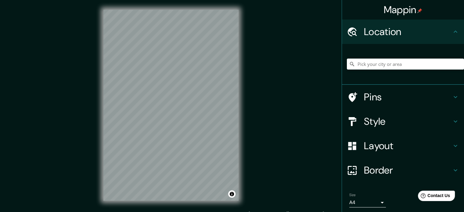 This screenshot has width=464, height=212. Describe the element at coordinates (232, 194) in the screenshot. I see `button: Toggle attribution` at that location.